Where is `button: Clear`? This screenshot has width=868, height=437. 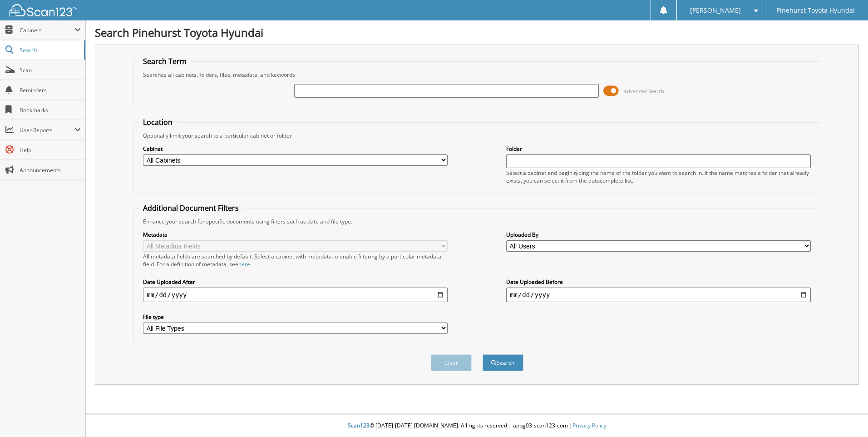
button: Clear is located at coordinates (451, 363).